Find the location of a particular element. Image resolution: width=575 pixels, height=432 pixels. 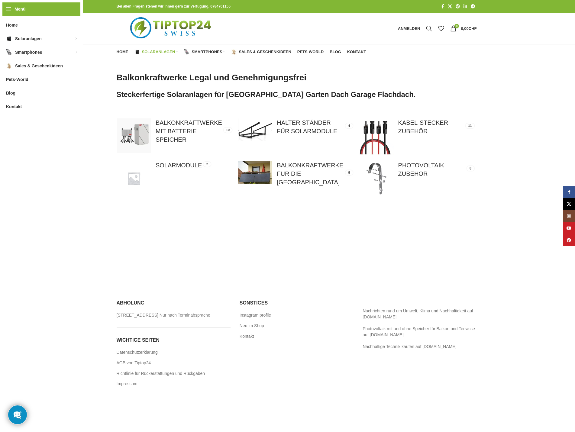

a: Blog is located at coordinates (335, 52).